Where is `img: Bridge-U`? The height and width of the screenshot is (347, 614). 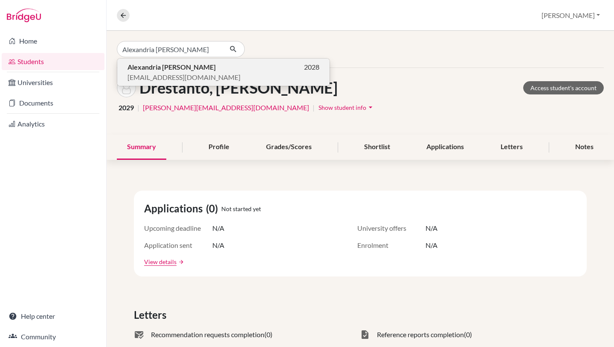
img: Bridge-U is located at coordinates (24, 15).